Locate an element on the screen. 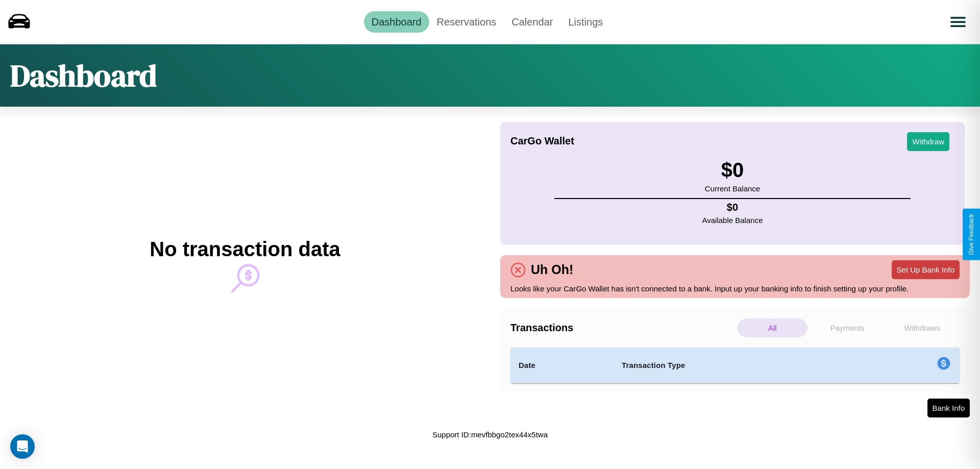 Image resolution: width=980 pixels, height=469 pixels. a: Dashboard is located at coordinates (397, 22).